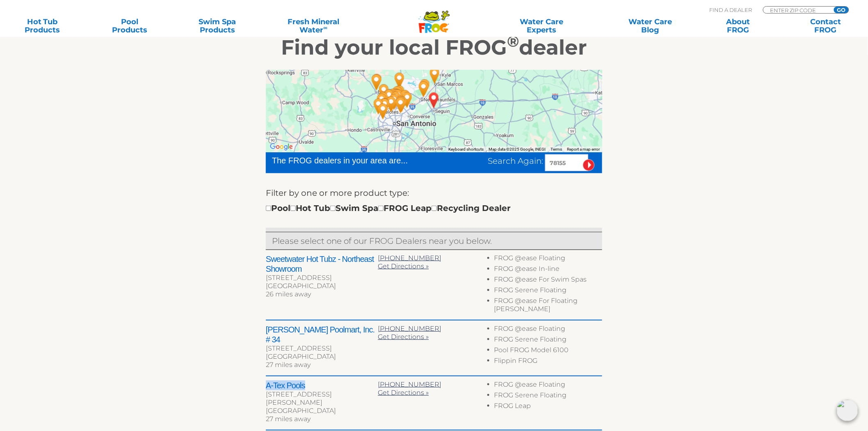 The width and height of the screenshot is (868, 431). What do you see at coordinates (400, 104) in the screenshot?
I see `div: A-Tex Pools - 27 miles away.` at bounding box center [400, 104].